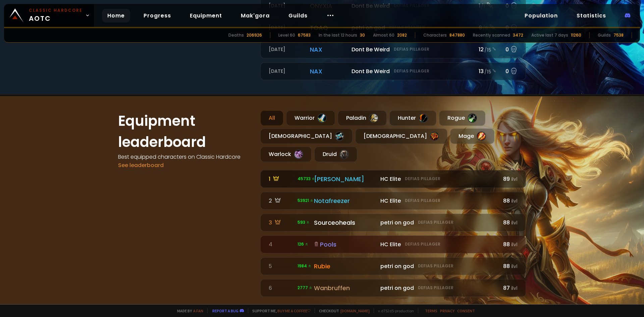 Image resolution: width=644 pixels, height=317 pixels. Describe the element at coordinates (281, 288) in the screenshot. I see `div: 6` at that location.